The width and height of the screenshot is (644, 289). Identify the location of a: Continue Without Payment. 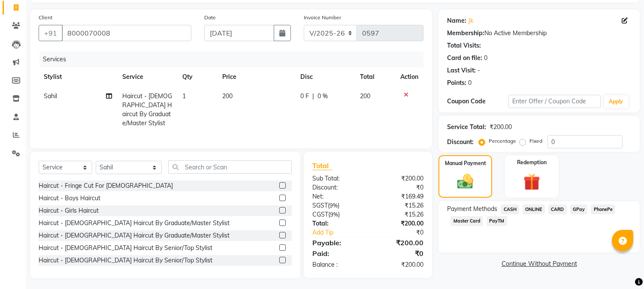
(539, 264).